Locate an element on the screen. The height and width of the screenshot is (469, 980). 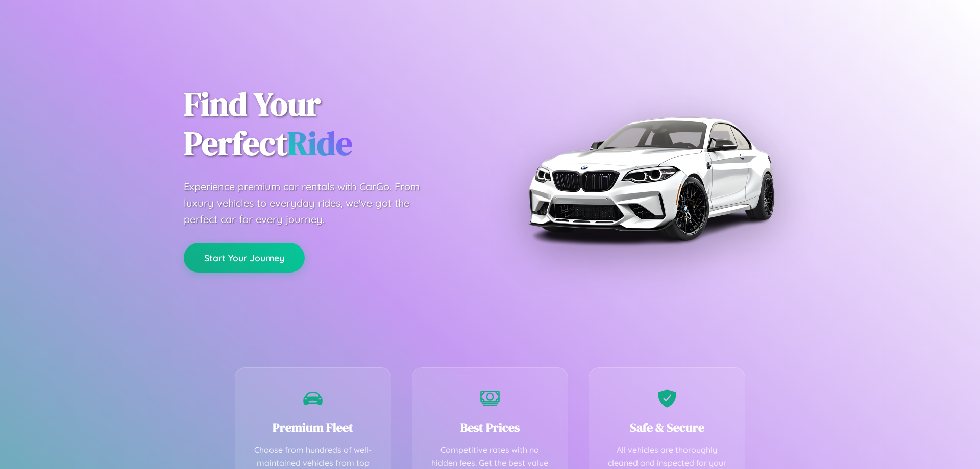
h1: Find Your Perfect is located at coordinates (329, 124).